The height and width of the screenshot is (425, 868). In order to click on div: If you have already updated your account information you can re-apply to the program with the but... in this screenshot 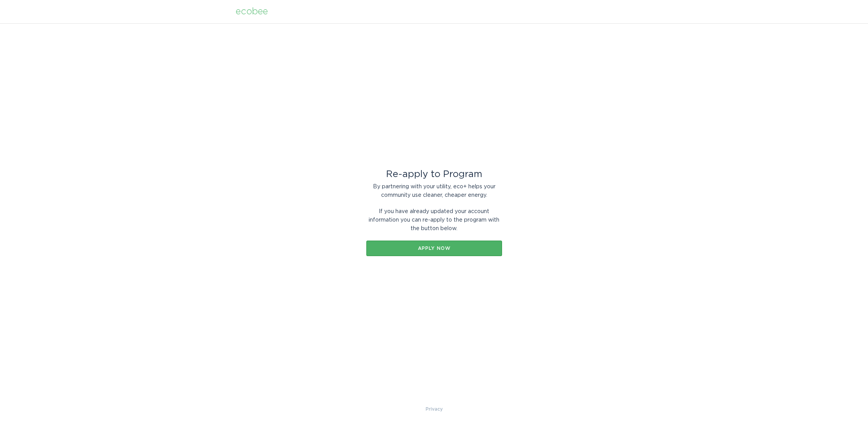, I will do `click(434, 220)`.